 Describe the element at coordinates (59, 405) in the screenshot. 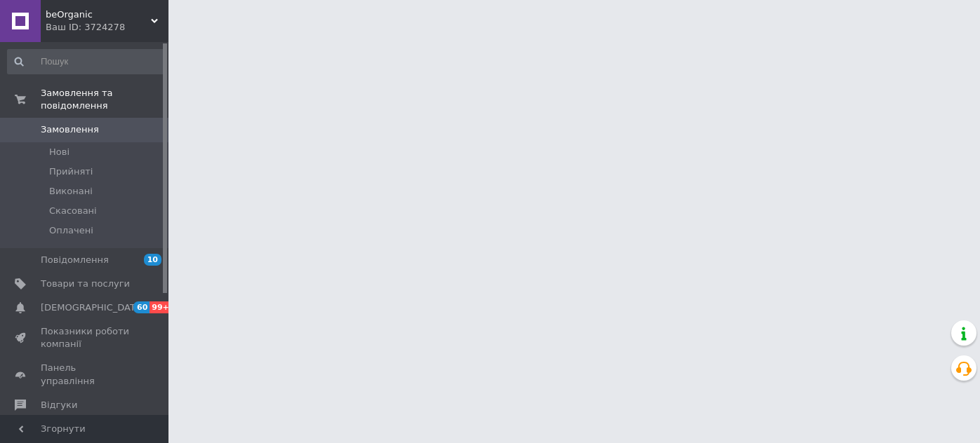

I see `span: Відгуки` at that location.